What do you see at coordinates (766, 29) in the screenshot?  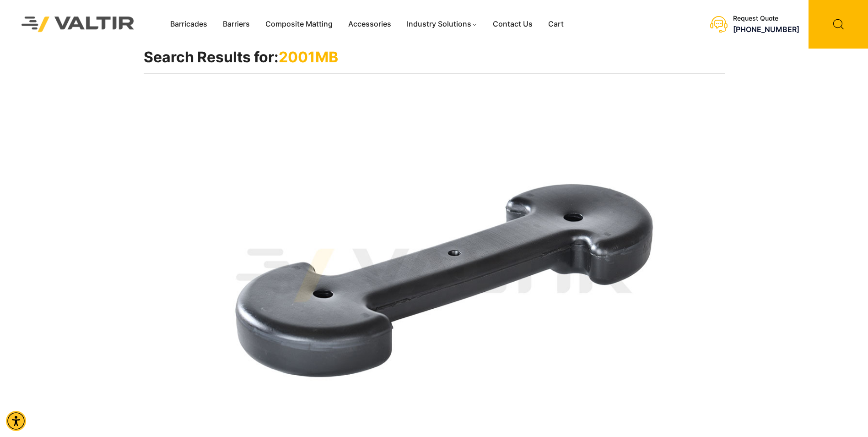 I see `a: call (888) 496-3625` at bounding box center [766, 29].